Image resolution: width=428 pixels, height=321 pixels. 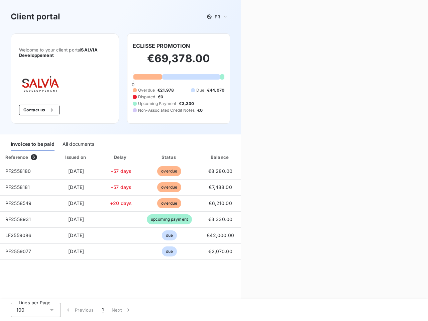 I want to click on span: Welcome to your client portal, so click(x=65, y=53).